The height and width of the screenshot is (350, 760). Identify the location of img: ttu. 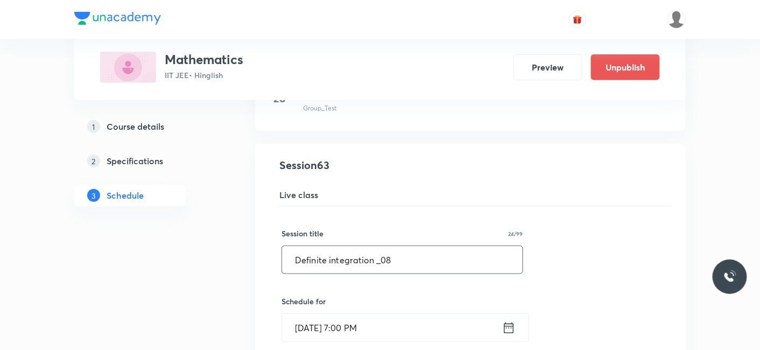
(730, 277).